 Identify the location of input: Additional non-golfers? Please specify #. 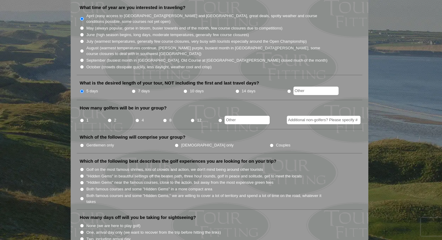
(323, 120).